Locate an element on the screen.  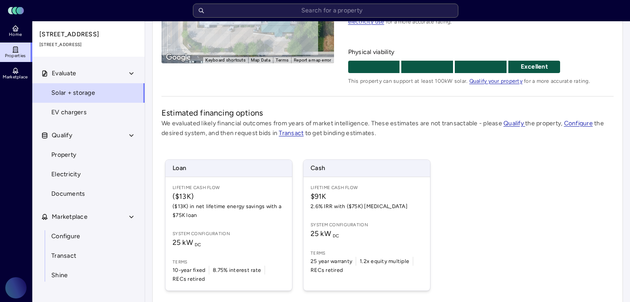
button: Evaluate is located at coordinates (89, 73).